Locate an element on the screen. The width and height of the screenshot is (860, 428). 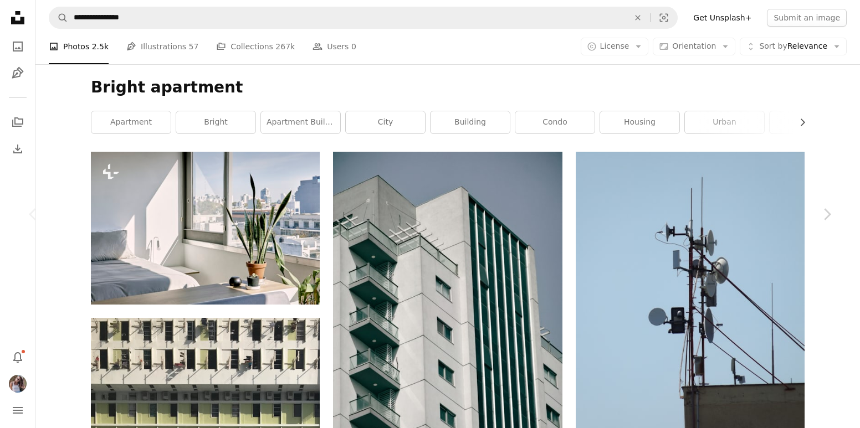
button: Notifications is located at coordinates (18, 357).